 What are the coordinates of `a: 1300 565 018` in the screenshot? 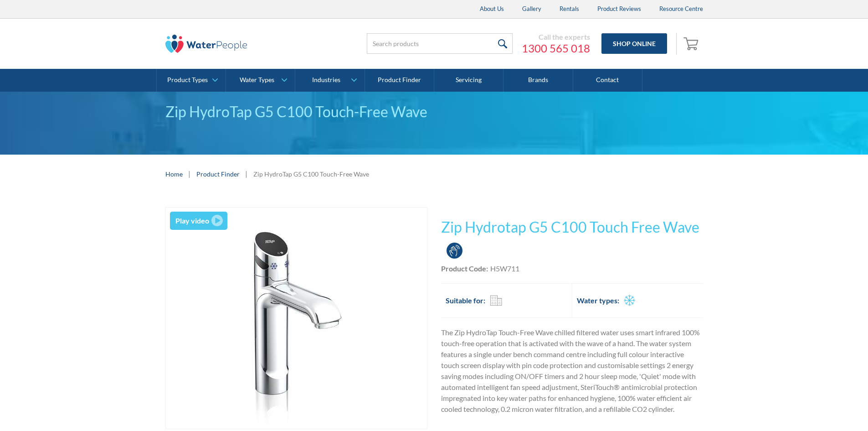 It's located at (556, 48).